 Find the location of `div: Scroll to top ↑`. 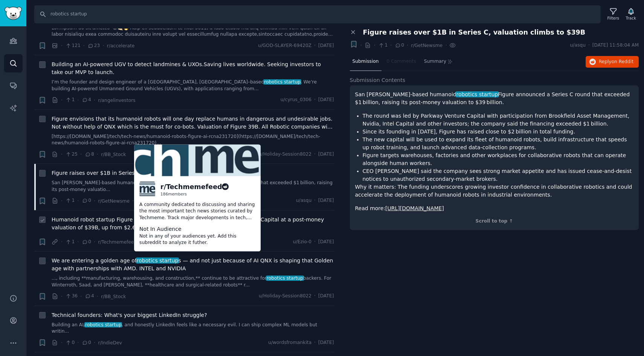

div: Scroll to top ↑ is located at coordinates (494, 222).